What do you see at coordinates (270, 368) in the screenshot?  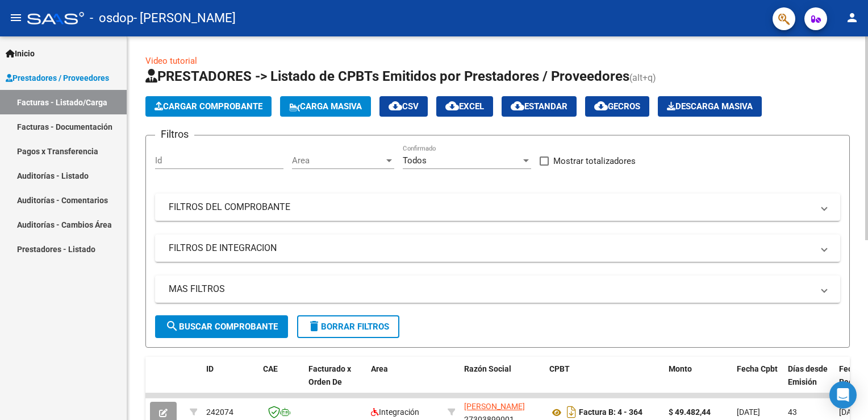 I see `span: CAE` at bounding box center [270, 368].